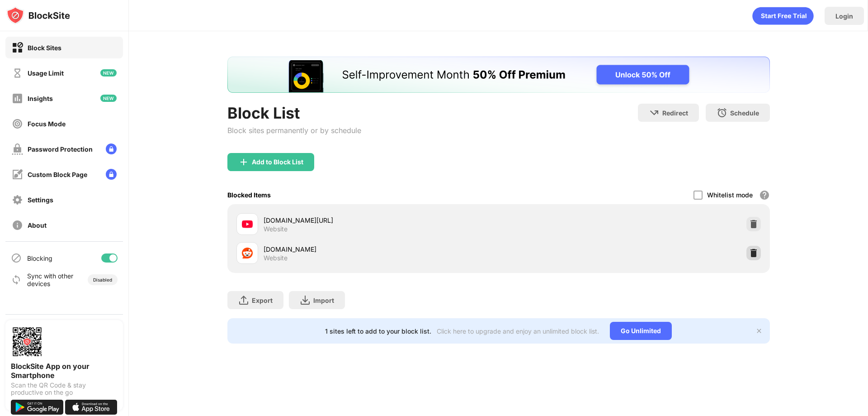 Image resolution: width=868 pixels, height=416 pixels. What do you see at coordinates (17, 149) in the screenshot?
I see `img: password-protection-off.svg` at bounding box center [17, 149].